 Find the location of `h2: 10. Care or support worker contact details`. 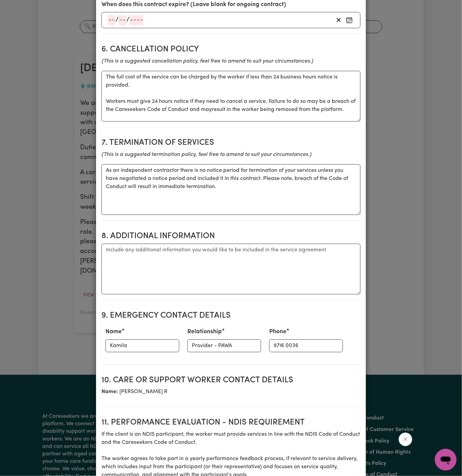

h2: 10. Care or support worker contact details is located at coordinates (231, 381).